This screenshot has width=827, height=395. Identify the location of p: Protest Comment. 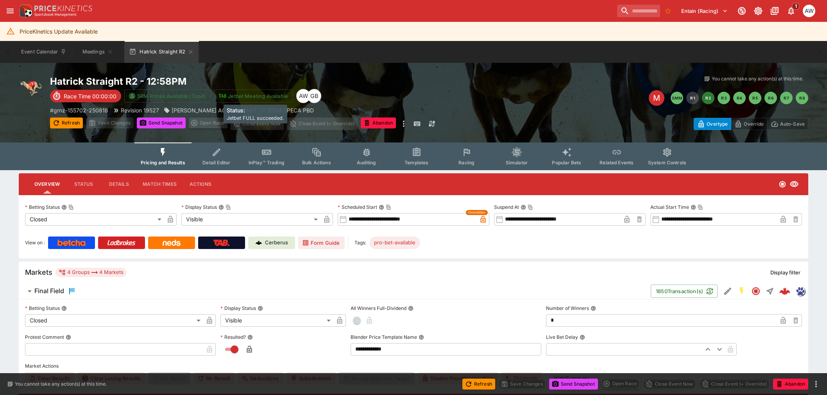
(45, 337).